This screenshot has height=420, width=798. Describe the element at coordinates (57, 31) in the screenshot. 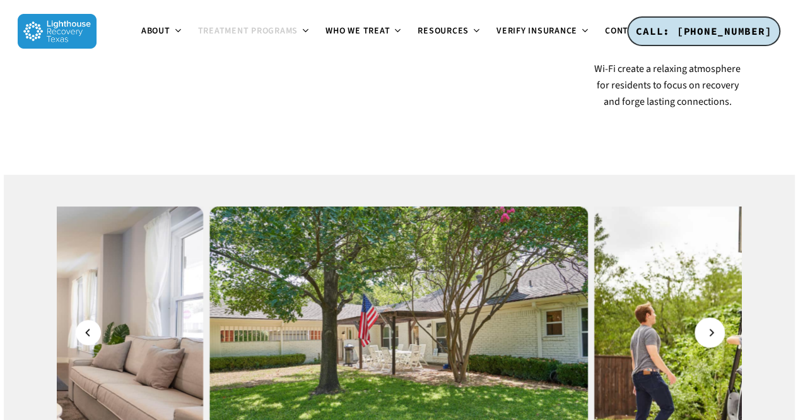

I see `img: Lighthouse Recovery Texas` at that location.